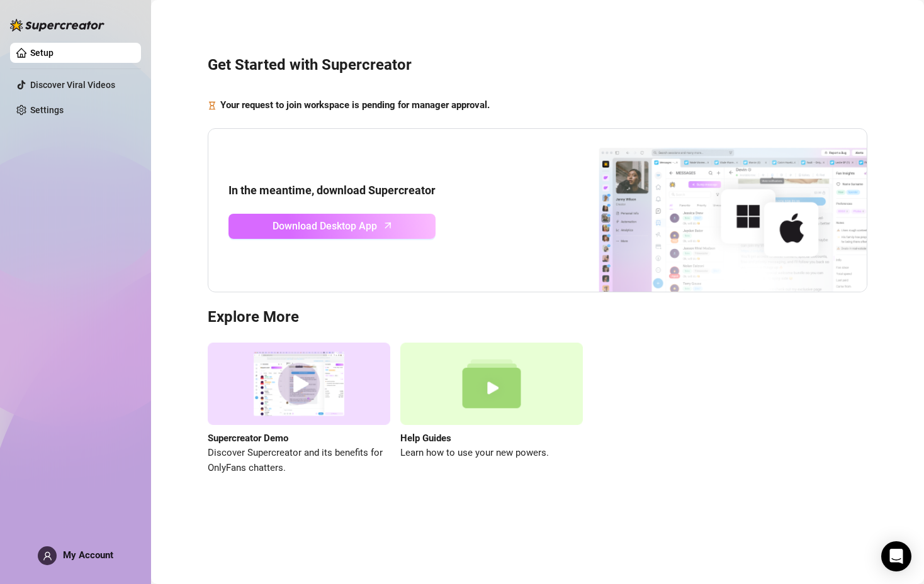 The image size is (924, 584). Describe the element at coordinates (299, 383) in the screenshot. I see `img: supercreator demo` at that location.